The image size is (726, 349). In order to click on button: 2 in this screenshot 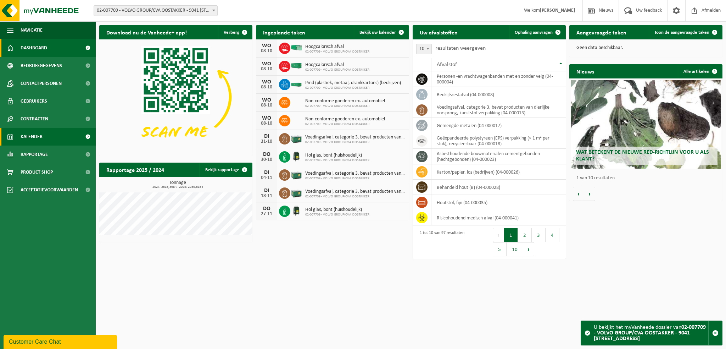, I will do `click(525, 235)`.